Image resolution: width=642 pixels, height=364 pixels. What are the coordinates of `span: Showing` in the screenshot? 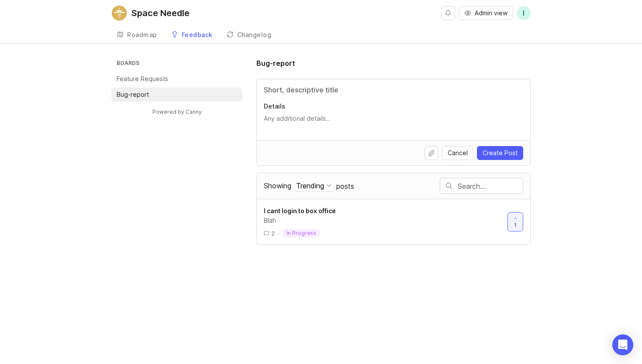 It's located at (278, 185).